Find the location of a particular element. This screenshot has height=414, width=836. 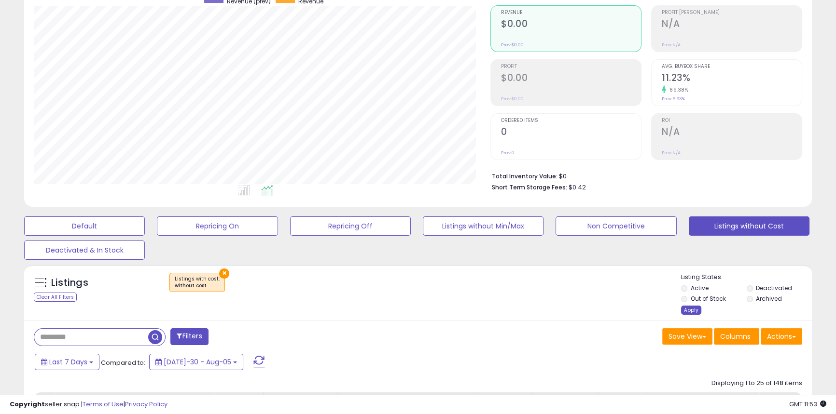

small: Prev: 0 is located at coordinates (508, 153).